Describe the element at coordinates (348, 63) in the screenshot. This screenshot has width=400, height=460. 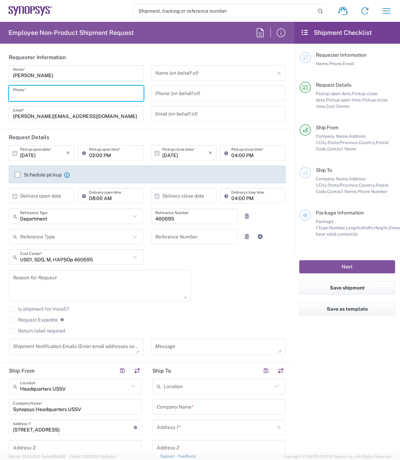
I see `span: Email` at that location.